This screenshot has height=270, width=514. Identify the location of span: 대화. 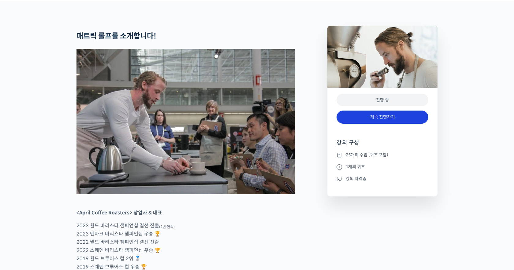
(60, 206).